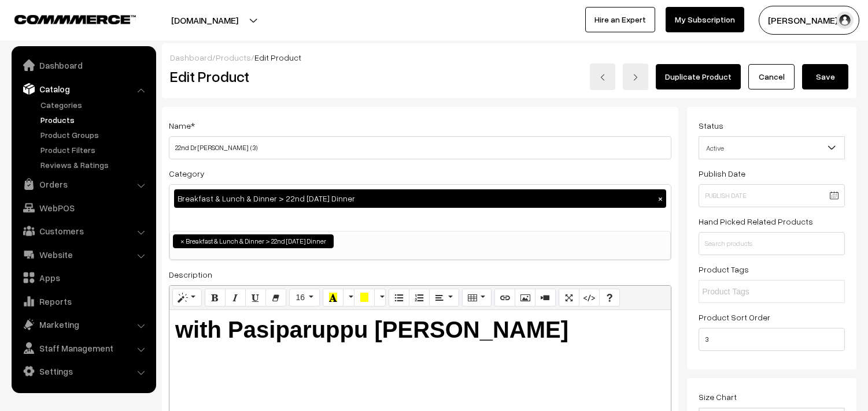 Image resolution: width=868 pixels, height=411 pixels. Describe the element at coordinates (255, 298) in the screenshot. I see `button: Underline (CTRL+U)` at that location.